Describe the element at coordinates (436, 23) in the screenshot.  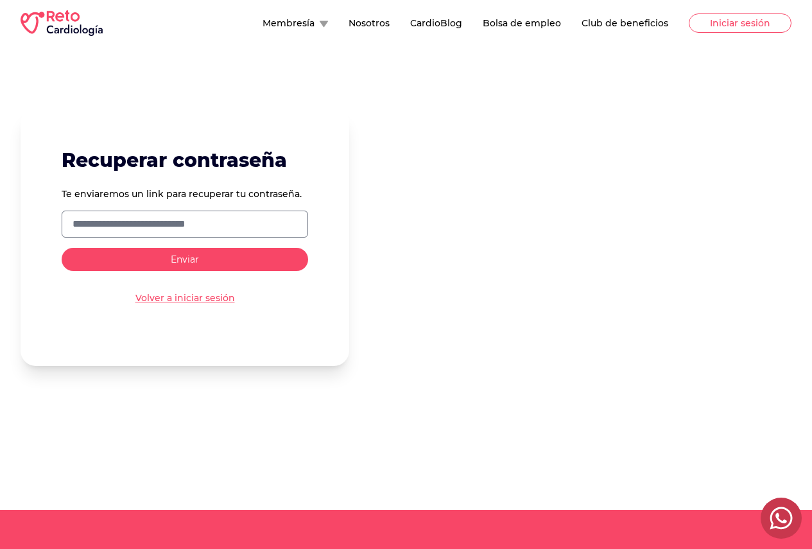
I see `button: CardioBlog` at that location.